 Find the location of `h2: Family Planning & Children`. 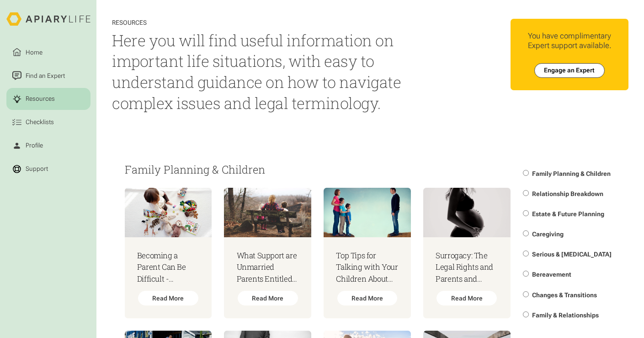

h2: Family Planning & Children is located at coordinates (318, 169).